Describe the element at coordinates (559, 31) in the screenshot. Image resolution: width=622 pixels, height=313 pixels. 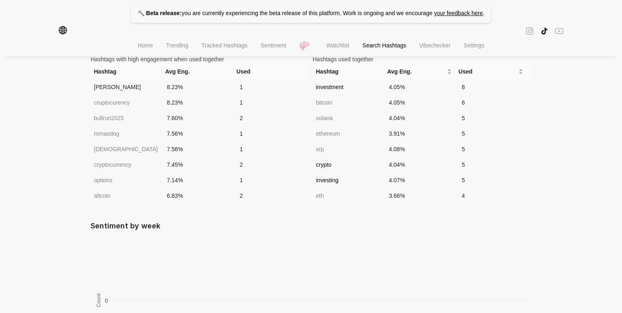
I see `span: youtube` at that location.